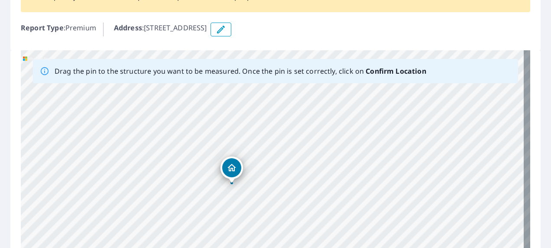  Describe the element at coordinates (59, 29) in the screenshot. I see `p: : Premium` at that location.